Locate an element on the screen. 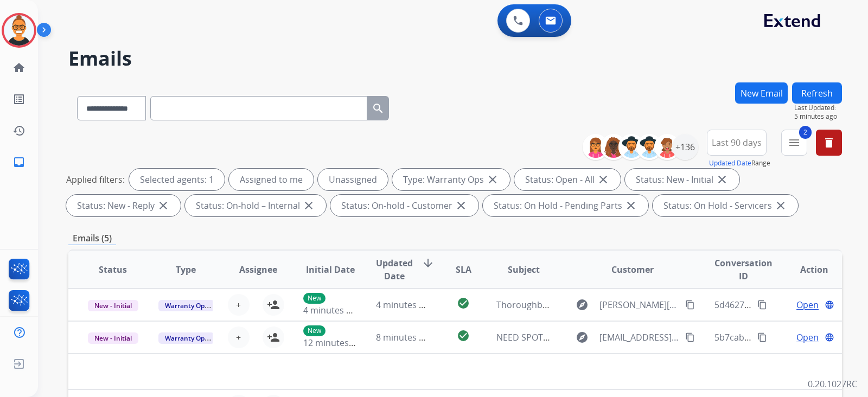  button: Updated Date is located at coordinates (730, 163).